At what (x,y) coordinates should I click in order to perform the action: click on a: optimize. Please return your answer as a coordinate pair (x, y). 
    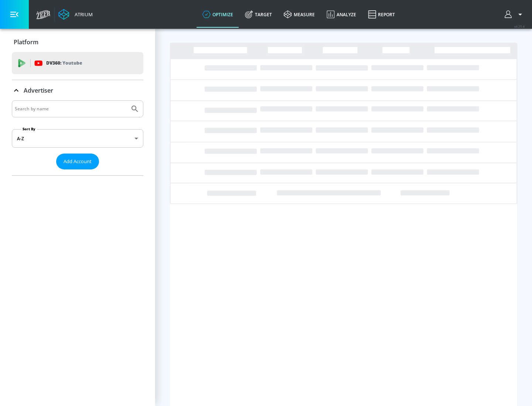
    Looking at the image, I should click on (218, 14).